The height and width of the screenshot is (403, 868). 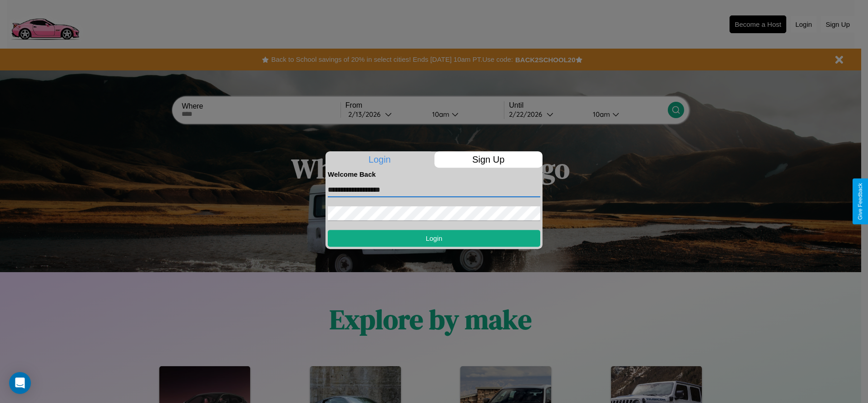 What do you see at coordinates (434, 174) in the screenshot?
I see `h4: Welcome Back` at bounding box center [434, 174].